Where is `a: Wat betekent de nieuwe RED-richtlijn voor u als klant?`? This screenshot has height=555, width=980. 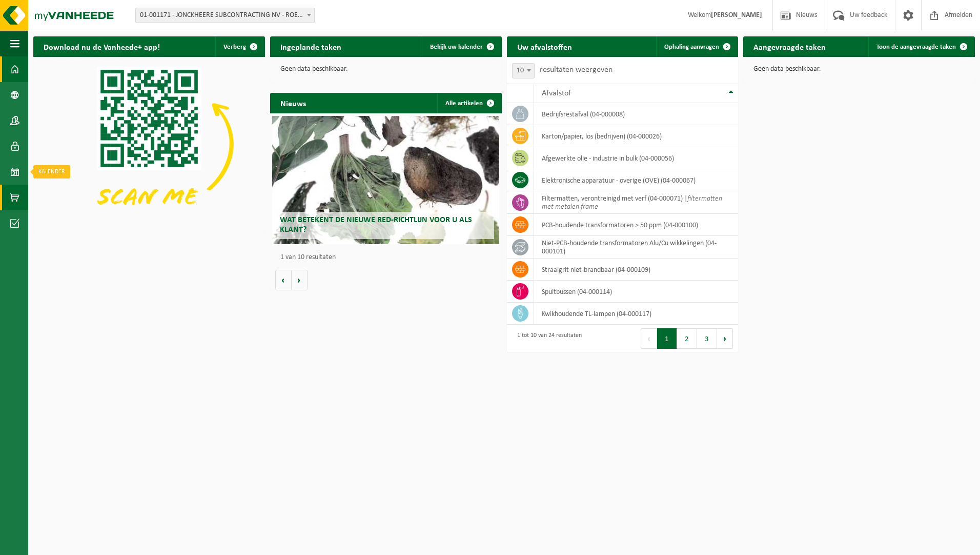
a: Wat betekent de nieuwe RED-richtlijn voor u als klant? is located at coordinates (385, 180).